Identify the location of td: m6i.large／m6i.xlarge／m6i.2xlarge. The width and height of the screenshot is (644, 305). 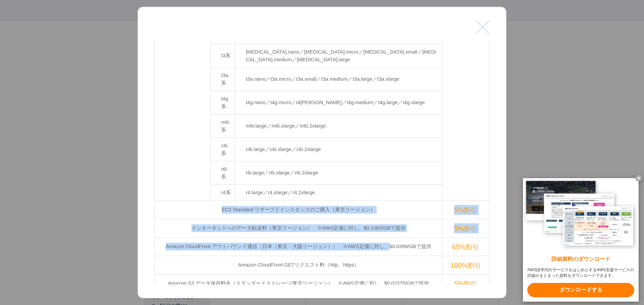
(339, 126).